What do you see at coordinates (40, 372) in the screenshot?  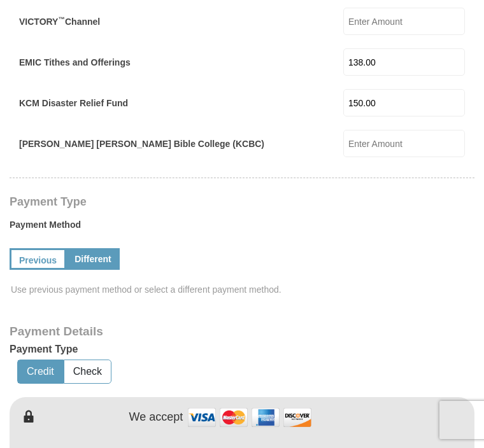 I see `button: Credit` at bounding box center [40, 372].